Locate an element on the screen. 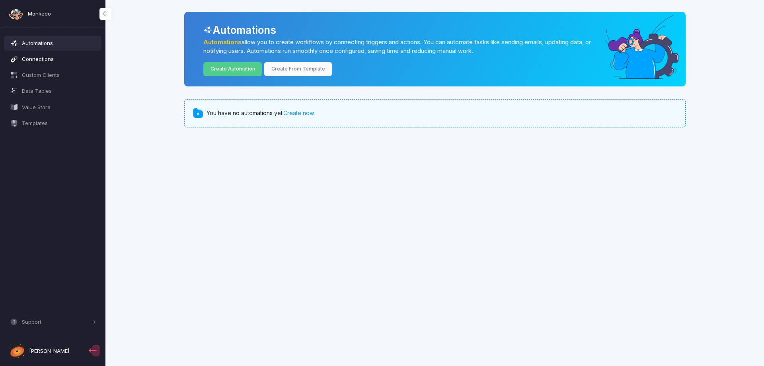 The width and height of the screenshot is (764, 366). a: Data Tables is located at coordinates (53, 91).